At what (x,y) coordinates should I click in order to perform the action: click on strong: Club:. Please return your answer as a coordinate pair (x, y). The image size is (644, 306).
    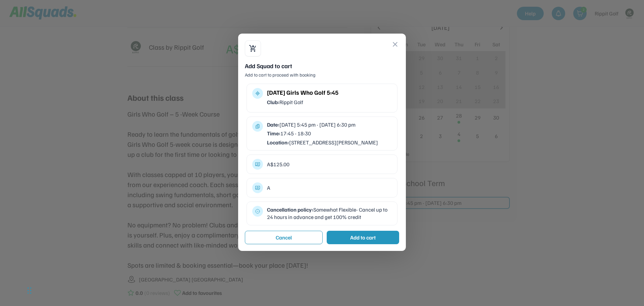
    Looking at the image, I should click on (273, 102).